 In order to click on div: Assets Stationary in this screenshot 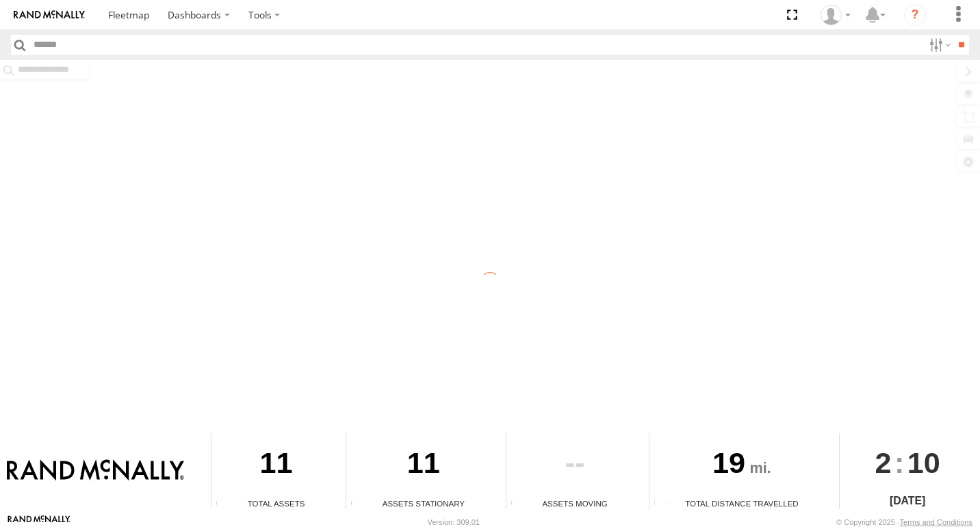, I will do `click(423, 503)`.